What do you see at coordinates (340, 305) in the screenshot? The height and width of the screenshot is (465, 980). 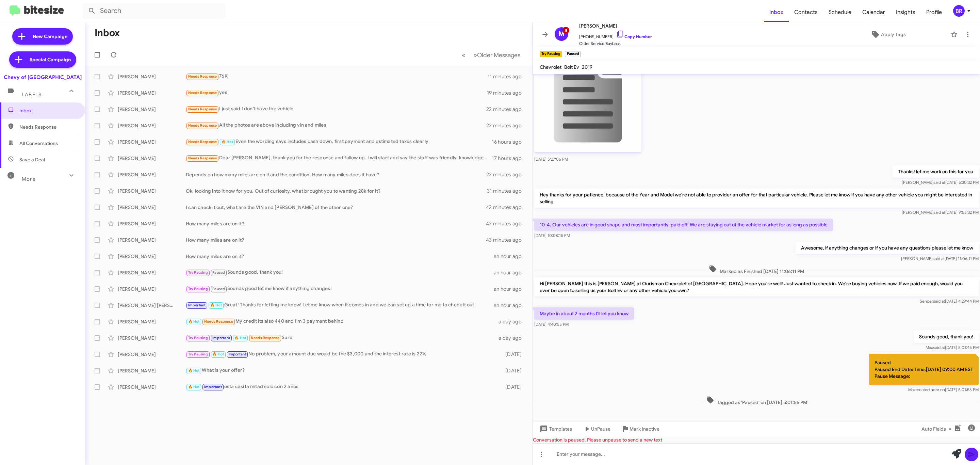 I see `div: Great! Thanks for letting me know! Let me know when it comes in and we can set up a time for me t...` at bounding box center [340, 305].